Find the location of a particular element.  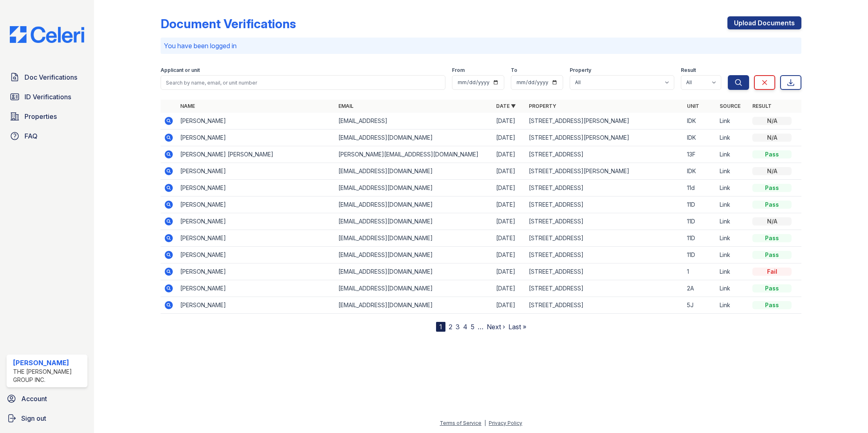

input: Search by name, email, or unit number is located at coordinates (303, 82).